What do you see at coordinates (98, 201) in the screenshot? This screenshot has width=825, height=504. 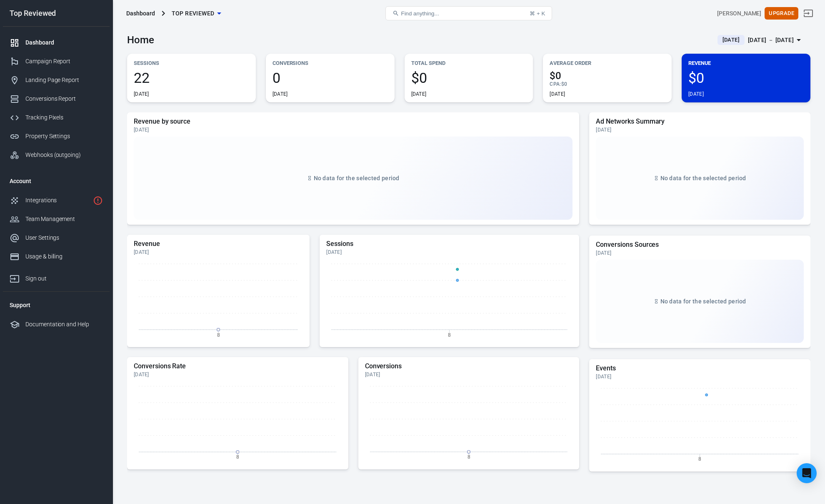 I see `svg: 1 networks not verified yet` at bounding box center [98, 201].